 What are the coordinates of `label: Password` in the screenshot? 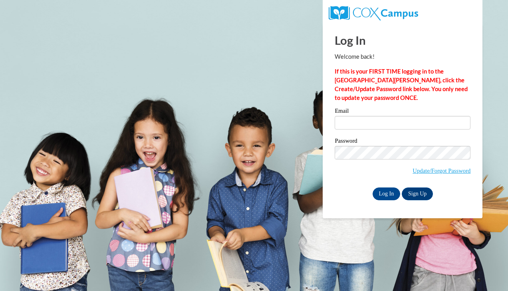 It's located at (403, 142).